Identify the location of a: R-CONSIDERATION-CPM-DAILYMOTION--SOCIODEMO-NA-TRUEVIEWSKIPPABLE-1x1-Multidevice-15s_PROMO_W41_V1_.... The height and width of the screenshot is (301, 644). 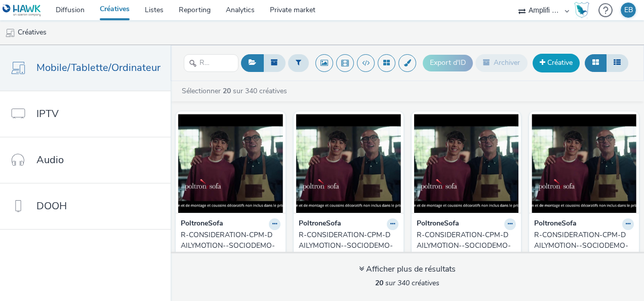
(584, 245).